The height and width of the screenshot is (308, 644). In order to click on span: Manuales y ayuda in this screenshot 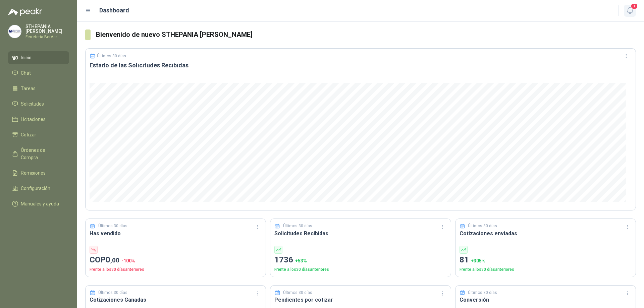, I will do `click(40, 204)`.